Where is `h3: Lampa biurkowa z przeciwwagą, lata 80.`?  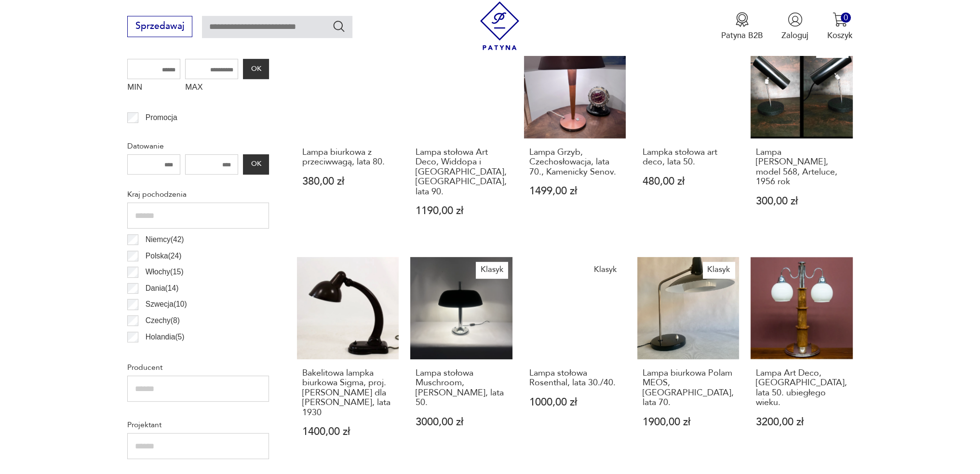 h3: Lampa biurkowa z przeciwwagą, lata 80. is located at coordinates (348, 157).